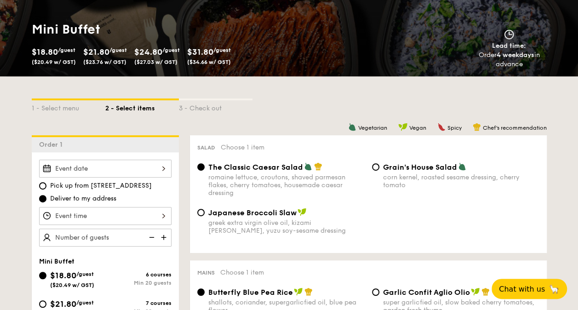 The height and width of the screenshot is (310, 578). Describe the element at coordinates (105, 216) in the screenshot. I see `input: Event time` at that location.